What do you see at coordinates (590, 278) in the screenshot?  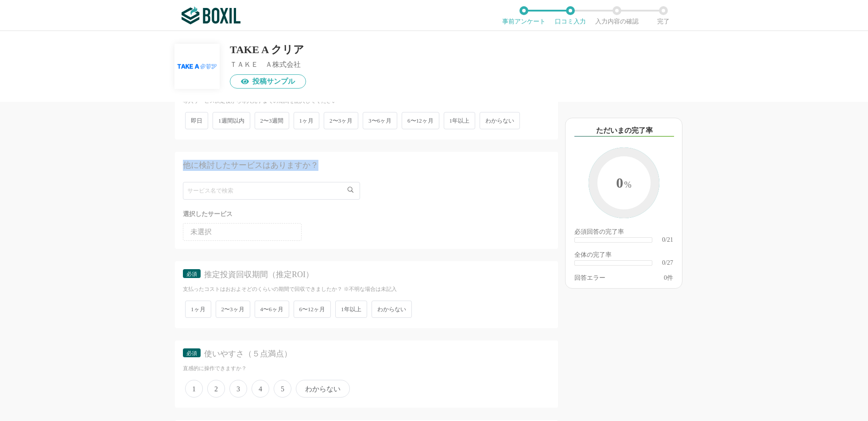 I see `div: 回答エラー` at bounding box center [590, 278].